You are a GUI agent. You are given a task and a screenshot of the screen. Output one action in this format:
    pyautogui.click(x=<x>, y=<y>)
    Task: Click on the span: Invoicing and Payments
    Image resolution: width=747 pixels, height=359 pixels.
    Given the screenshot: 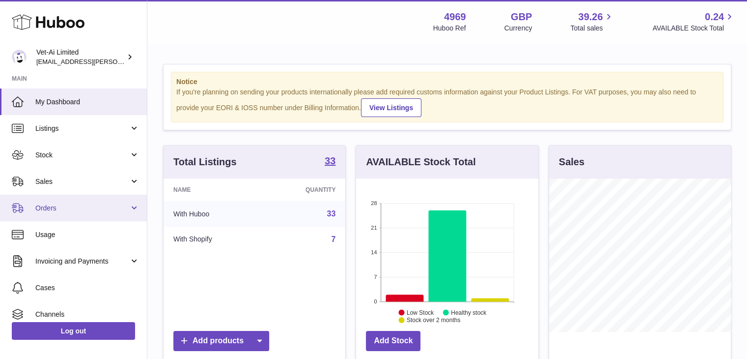 What is the action you would take?
    pyautogui.click(x=82, y=261)
    